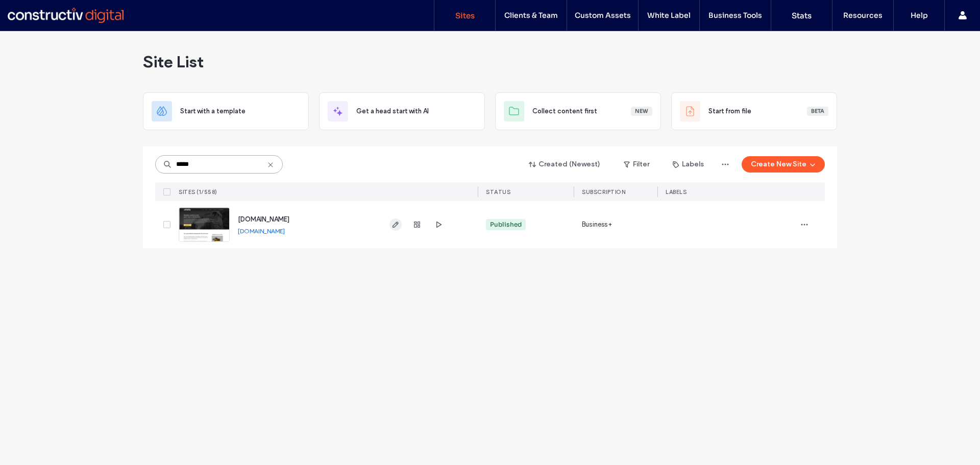 The width and height of the screenshot is (980, 465). I want to click on span: Business+, so click(597, 225).